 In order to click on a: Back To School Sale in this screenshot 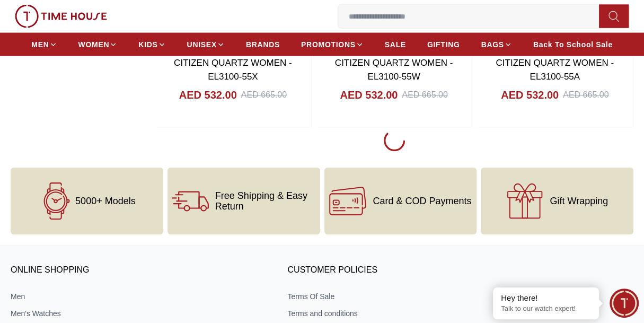, I will do `click(572, 44)`.